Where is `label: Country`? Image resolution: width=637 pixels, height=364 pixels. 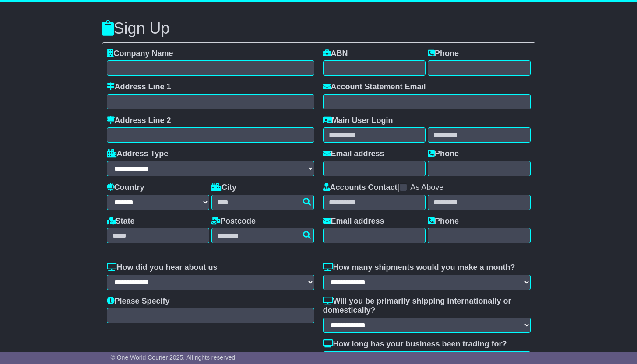 label: Country is located at coordinates (126, 188).